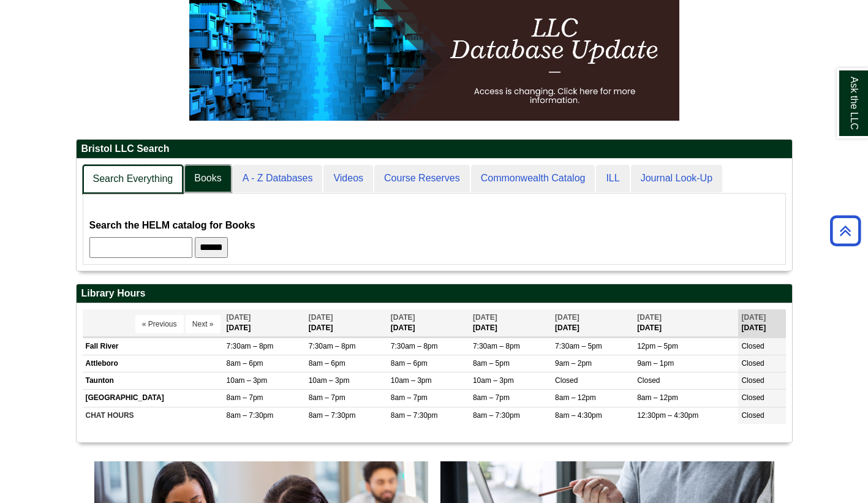 The height and width of the screenshot is (503, 868). I want to click on a: Back to Top, so click(846, 230).